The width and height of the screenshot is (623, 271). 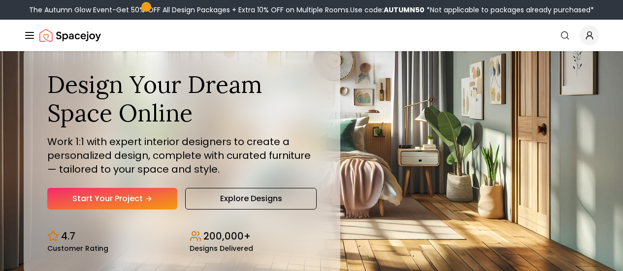 What do you see at coordinates (387, 10) in the screenshot?
I see `span: Use code:` at bounding box center [387, 10].